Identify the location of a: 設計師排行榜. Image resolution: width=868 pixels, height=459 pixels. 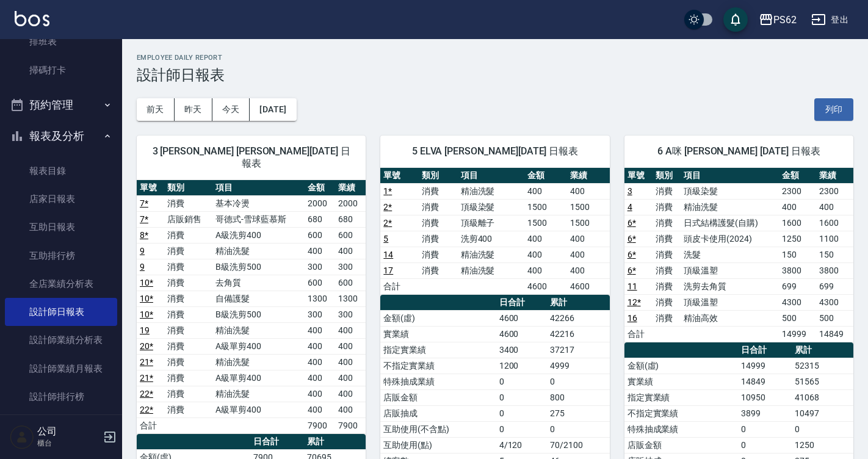
(61, 397).